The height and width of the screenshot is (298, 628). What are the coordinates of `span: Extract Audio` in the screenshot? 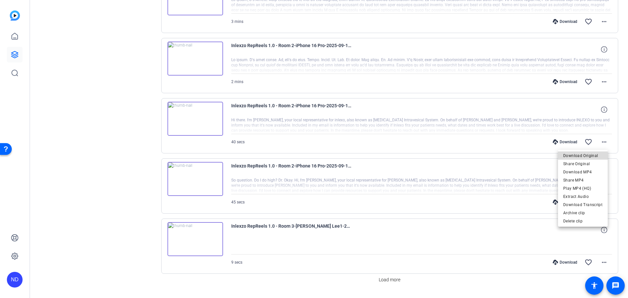 It's located at (582, 196).